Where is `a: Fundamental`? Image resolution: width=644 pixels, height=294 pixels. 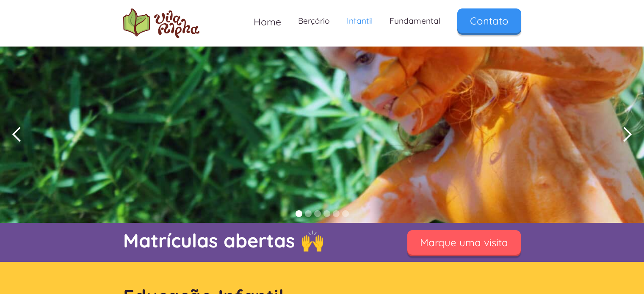
a: Fundamental is located at coordinates (415, 21).